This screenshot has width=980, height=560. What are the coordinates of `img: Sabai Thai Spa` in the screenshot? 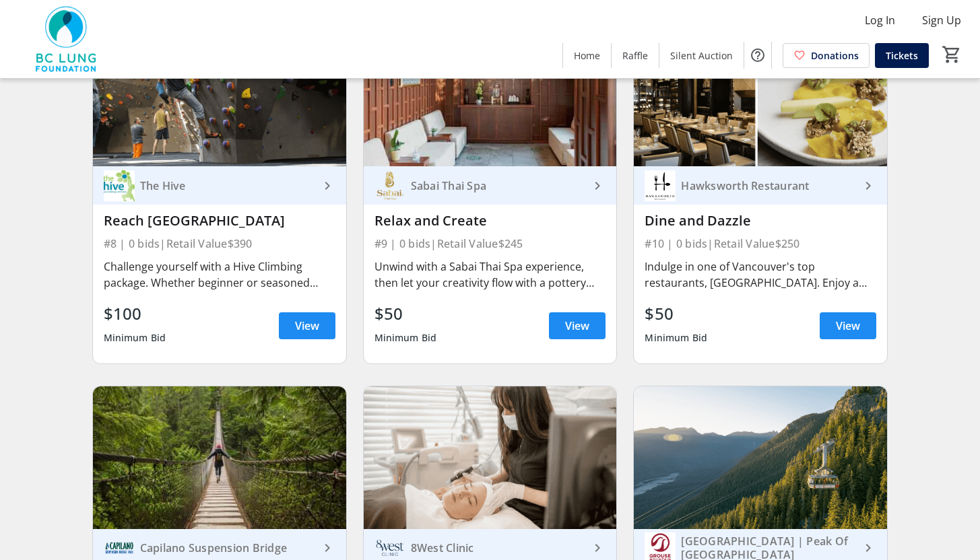 It's located at (390, 186).